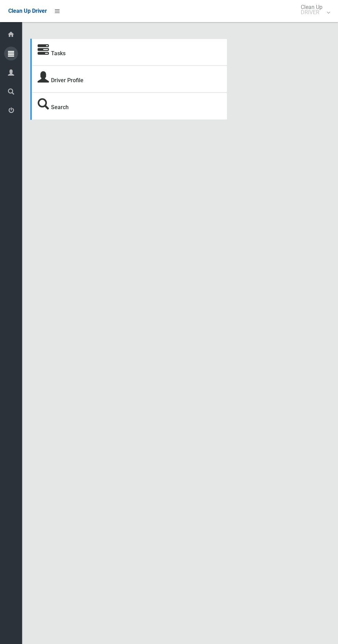 This screenshot has width=338, height=644. What do you see at coordinates (313, 10) in the screenshot?
I see `span: Clean Up` at bounding box center [313, 10].